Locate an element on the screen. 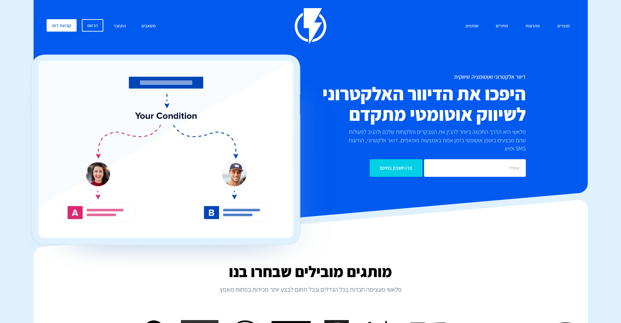 The width and height of the screenshot is (621, 323). h2: היפכו את הדיוור האלקטרוני לשיווק אוטומטי מתקדם is located at coordinates (399, 104).